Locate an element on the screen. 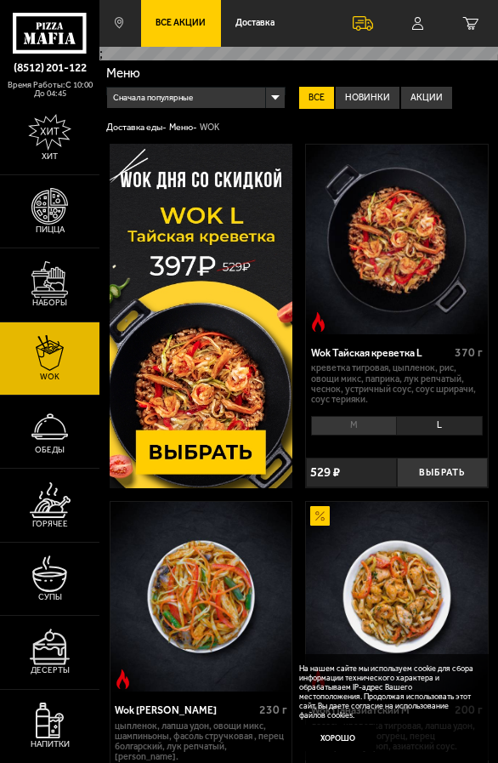  span: Супы is located at coordinates (50, 598).